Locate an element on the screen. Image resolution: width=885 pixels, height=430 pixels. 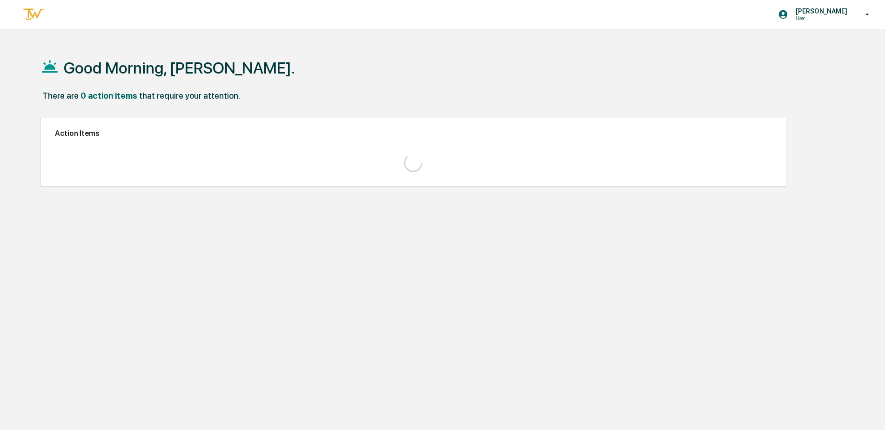
div: 0 action items is located at coordinates (109, 95).